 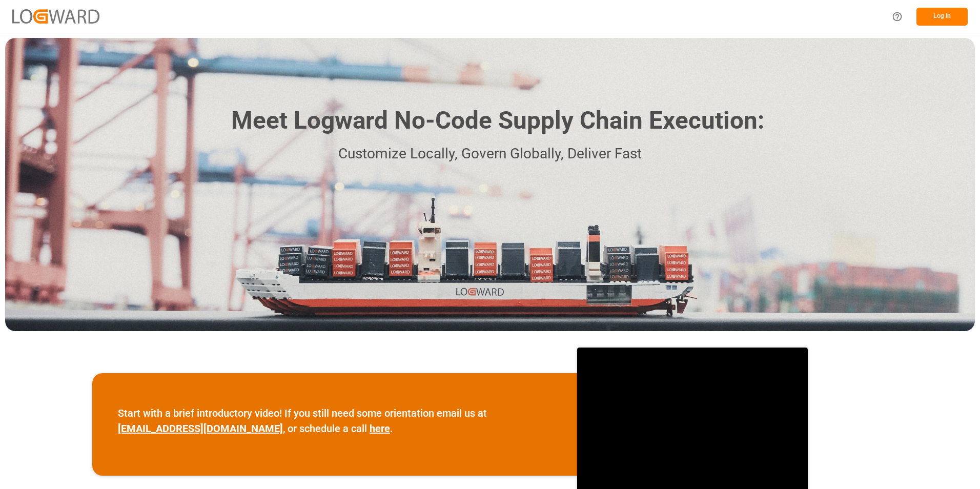 What do you see at coordinates (942, 16) in the screenshot?
I see `button: Log In` at bounding box center [942, 16].